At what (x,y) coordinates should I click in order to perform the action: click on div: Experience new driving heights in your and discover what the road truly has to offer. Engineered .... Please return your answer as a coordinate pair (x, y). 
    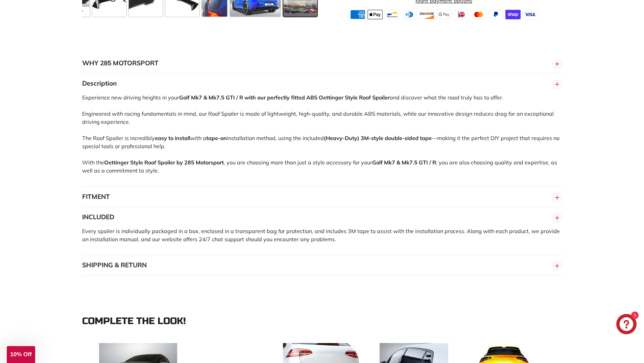
    Looking at the image, I should click on (323, 140).